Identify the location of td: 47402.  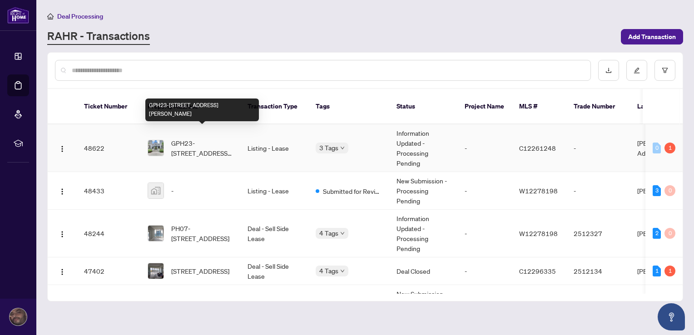
(109, 271).